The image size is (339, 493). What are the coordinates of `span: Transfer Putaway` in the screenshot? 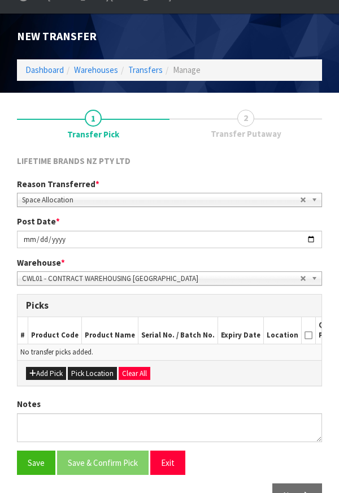 It's located at (246, 134).